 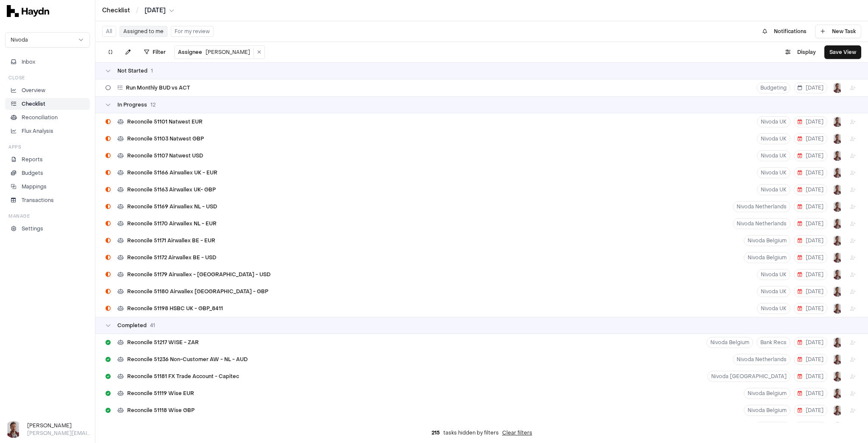 What do you see at coordinates (153, 326) in the screenshot?
I see `span: 41` at bounding box center [153, 326].